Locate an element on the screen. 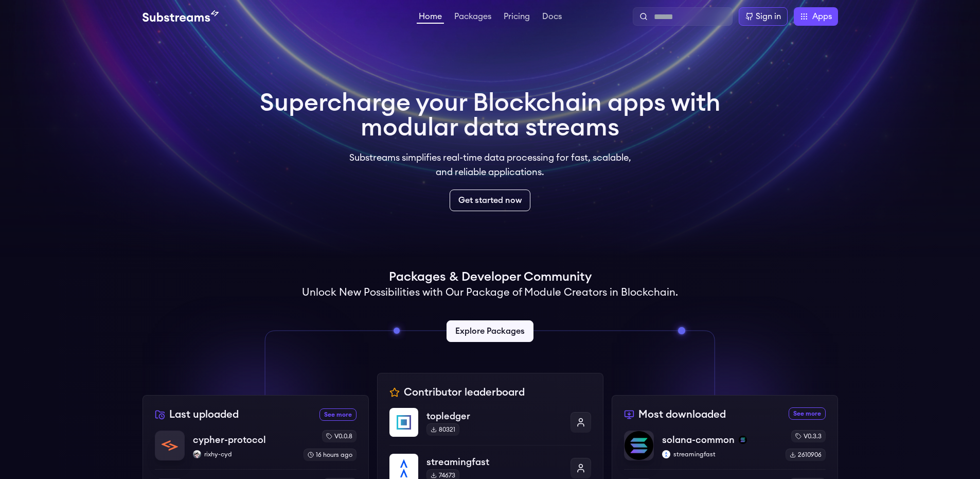  a: See more most downloaded packages is located at coordinates (807, 413).